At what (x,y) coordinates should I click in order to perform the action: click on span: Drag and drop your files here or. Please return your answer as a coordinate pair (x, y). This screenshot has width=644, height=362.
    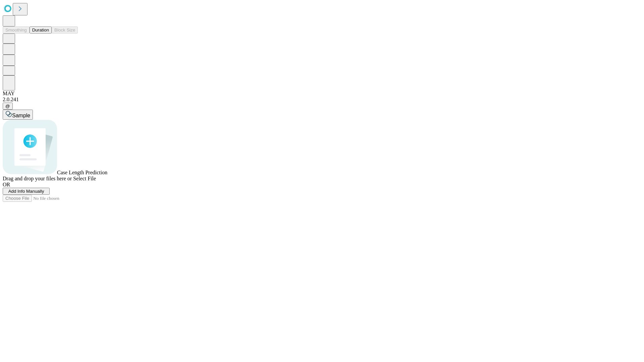
    Looking at the image, I should click on (37, 179).